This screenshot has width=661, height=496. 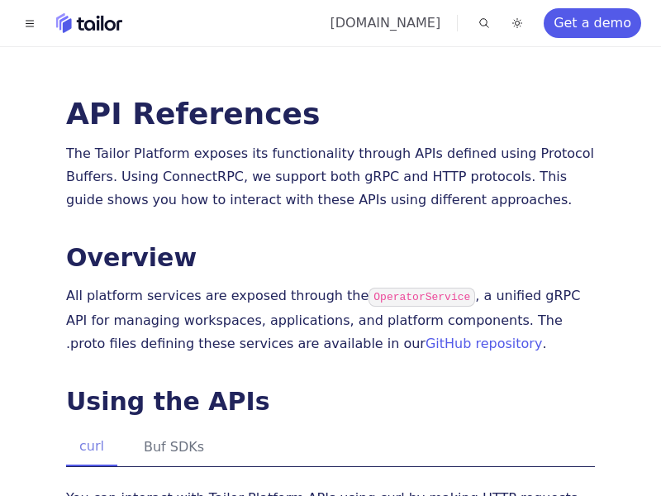 What do you see at coordinates (173, 447) in the screenshot?
I see `button: Buf SDKs` at bounding box center [173, 447].